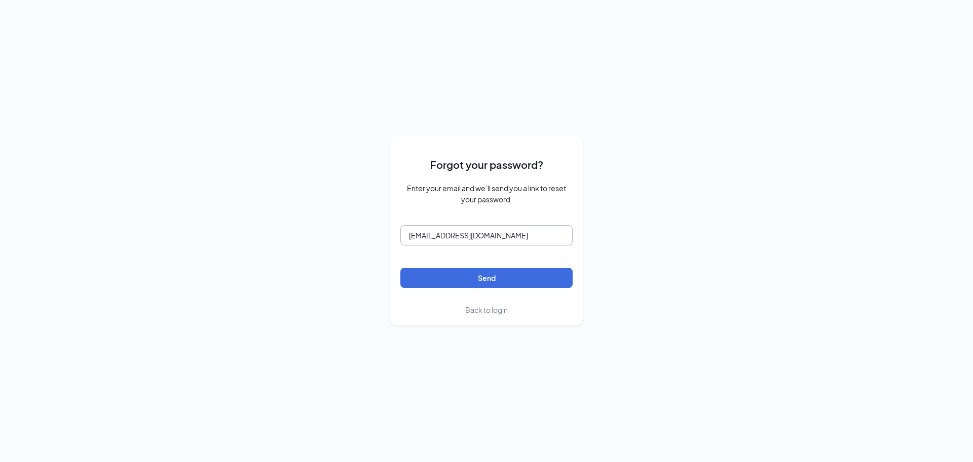 This screenshot has height=462, width=973. I want to click on span: Forgot your password?, so click(487, 164).